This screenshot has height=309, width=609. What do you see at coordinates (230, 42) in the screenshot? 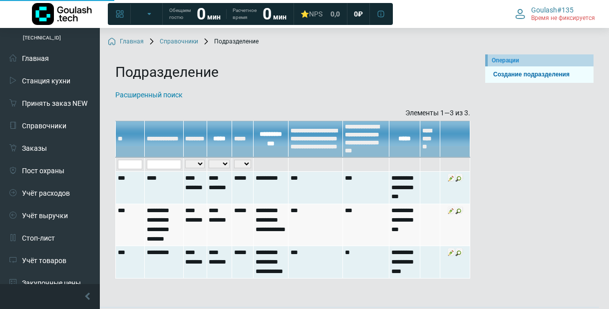
I see `span: Подразделение` at bounding box center [230, 42].